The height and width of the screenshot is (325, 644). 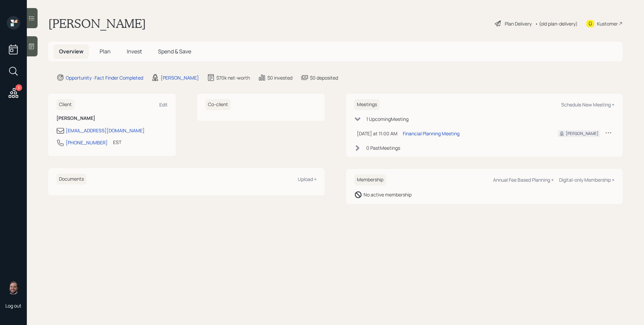 I want to click on div: No active membership, so click(x=388, y=194).